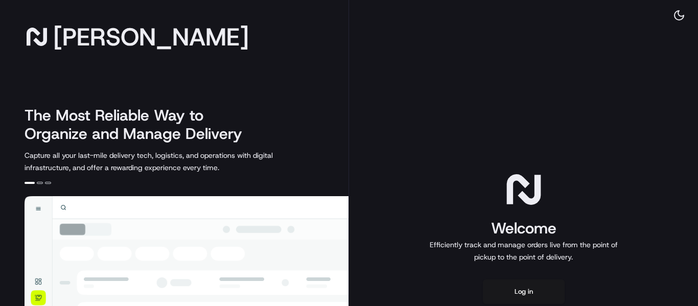 This screenshot has width=698, height=306. Describe the element at coordinates (139, 125) in the screenshot. I see `h2: The Most Reliable Way to Organize and Manage Delivery` at that location.